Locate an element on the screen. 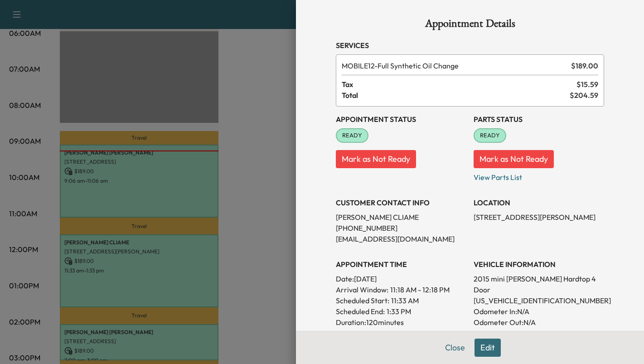 The height and width of the screenshot is (364, 644). span: Tax is located at coordinates (459, 84).